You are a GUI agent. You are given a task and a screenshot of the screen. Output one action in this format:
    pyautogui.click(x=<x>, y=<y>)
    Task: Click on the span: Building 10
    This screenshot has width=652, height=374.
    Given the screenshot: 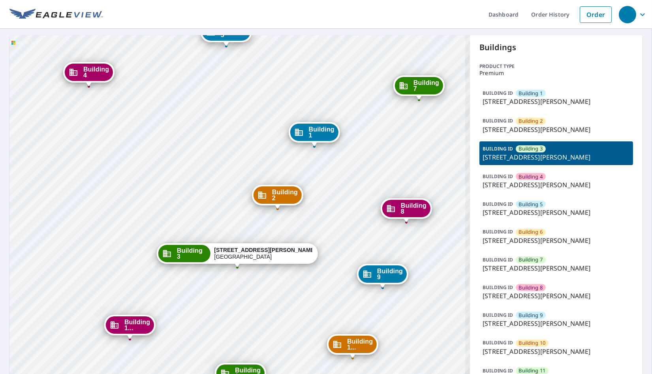 What is the action you would take?
    pyautogui.click(x=533, y=343)
    